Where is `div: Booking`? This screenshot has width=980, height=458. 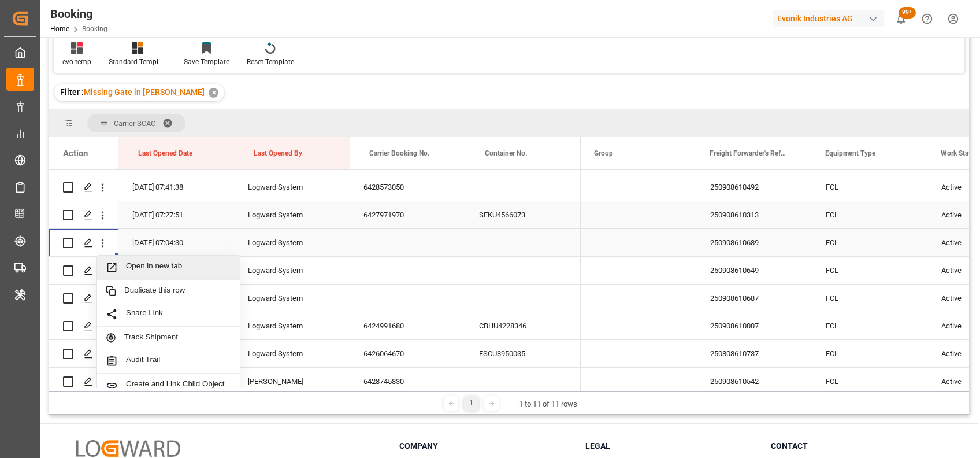 div: Booking is located at coordinates (79, 14).